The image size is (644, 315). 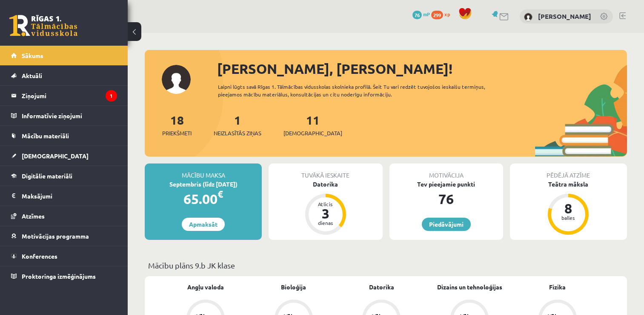 What do you see at coordinates (237, 125) in the screenshot?
I see `a: 1Neizlasītās ziņas` at bounding box center [237, 125].